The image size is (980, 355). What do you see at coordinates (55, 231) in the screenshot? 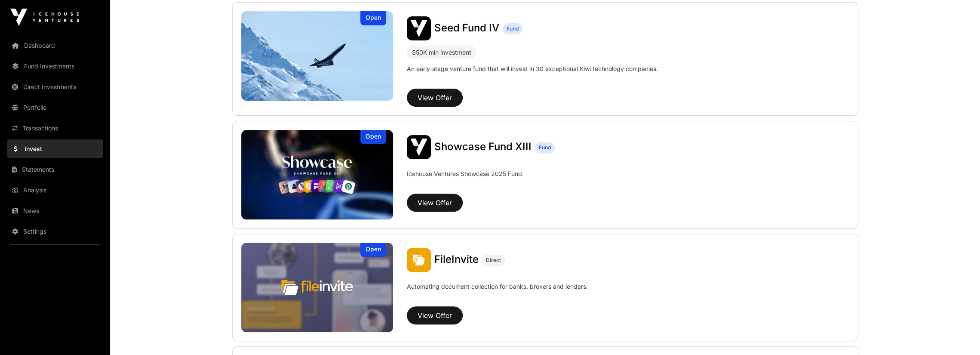
I see `a: Settings` at bounding box center [55, 231].